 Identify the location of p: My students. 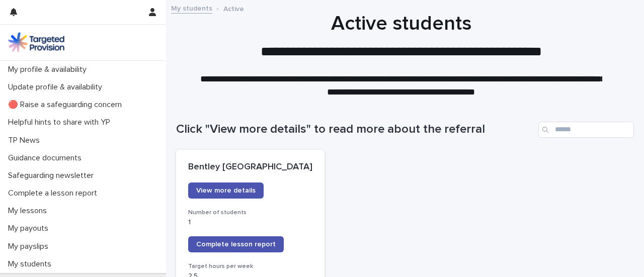
(31, 264).